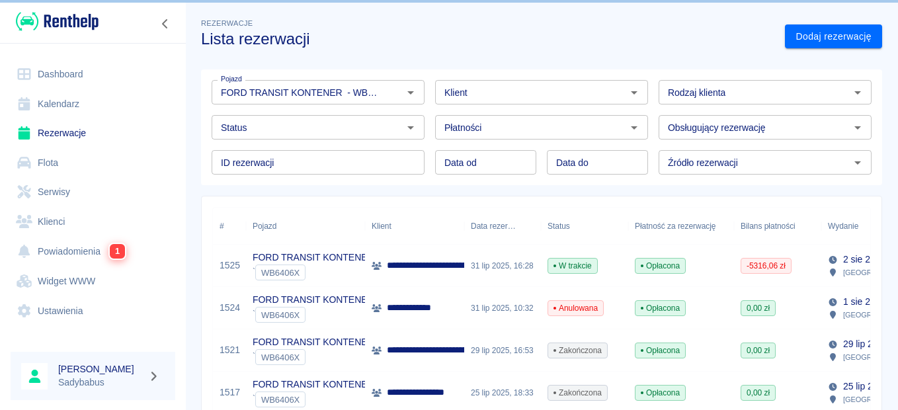  What do you see at coordinates (502, 308) in the screenshot?
I see `div: 31 lip 2025, 10:32` at bounding box center [502, 308].